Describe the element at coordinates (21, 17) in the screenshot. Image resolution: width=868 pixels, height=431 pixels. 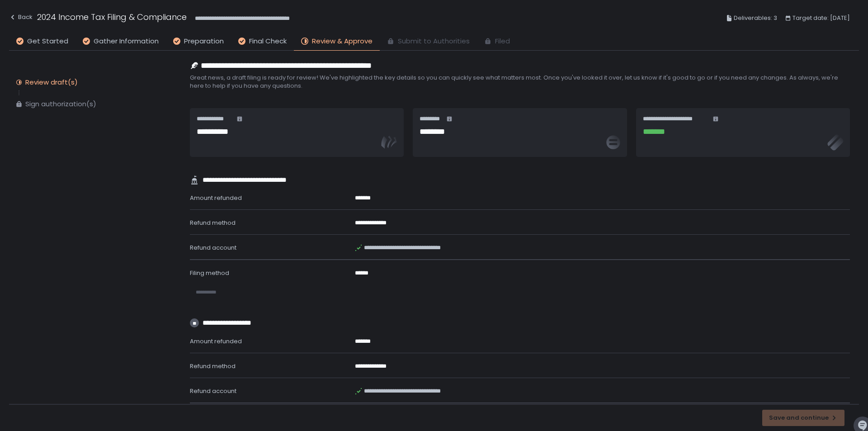
I see `div: Back` at that location.